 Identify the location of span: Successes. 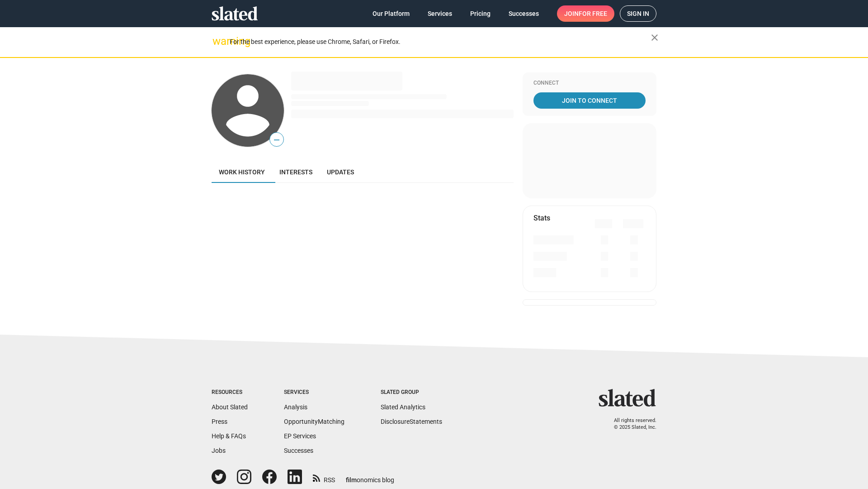
(523, 13).